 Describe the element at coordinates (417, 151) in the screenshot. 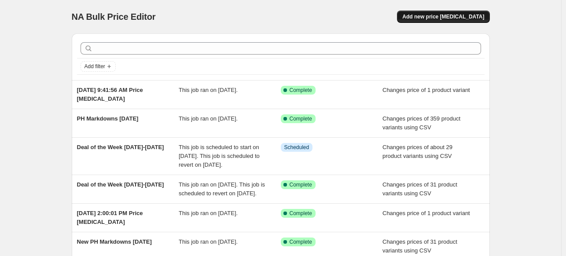

I see `span: Changes prices of about 29 product variants using CSV` at that location.